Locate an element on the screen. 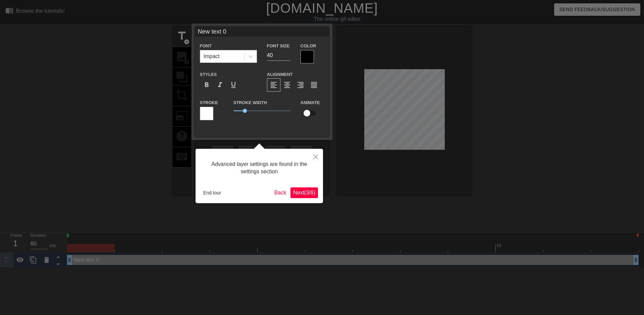 The height and width of the screenshot is (315, 644). button: End tour is located at coordinates (212, 193).